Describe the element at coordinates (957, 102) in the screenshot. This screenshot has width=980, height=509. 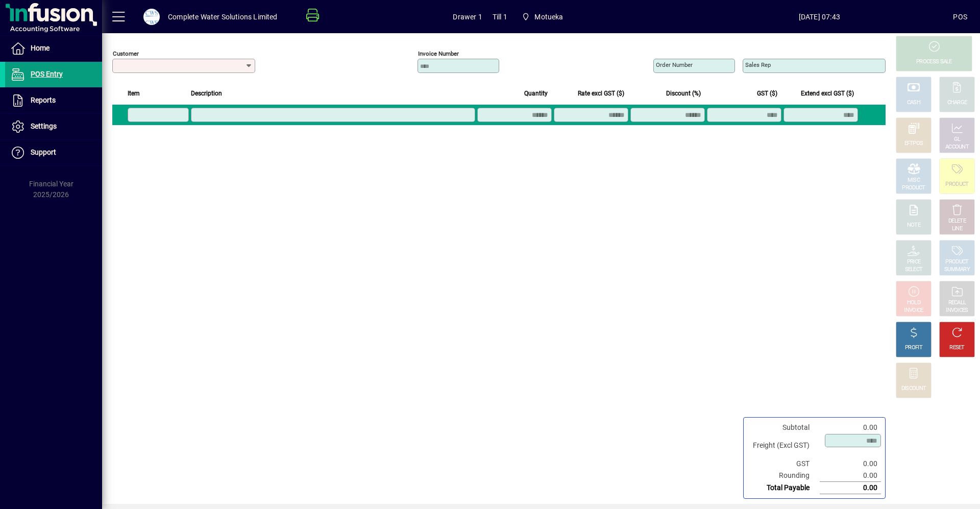
I see `div: CHARGE` at that location.